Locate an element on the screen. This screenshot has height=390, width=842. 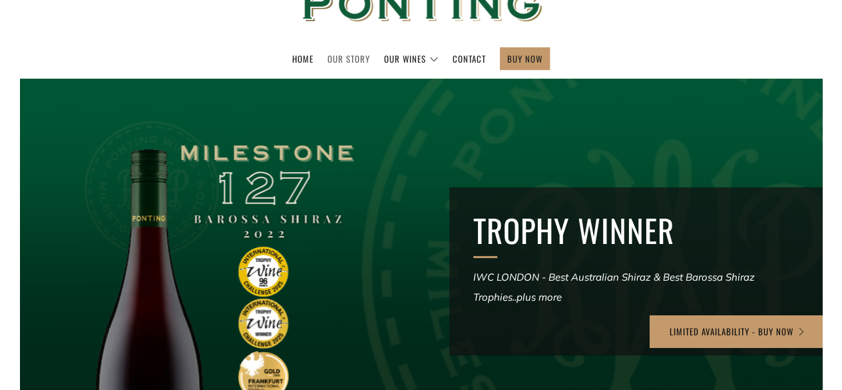
a: Home is located at coordinates (303, 59).